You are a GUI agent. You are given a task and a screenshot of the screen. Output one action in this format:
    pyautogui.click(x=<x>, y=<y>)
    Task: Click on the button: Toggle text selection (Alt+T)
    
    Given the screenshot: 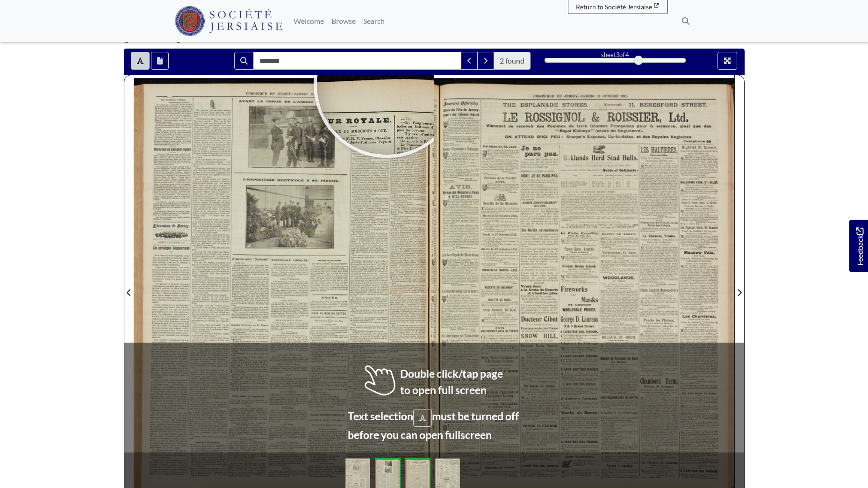 What is the action you would take?
    pyautogui.click(x=140, y=61)
    